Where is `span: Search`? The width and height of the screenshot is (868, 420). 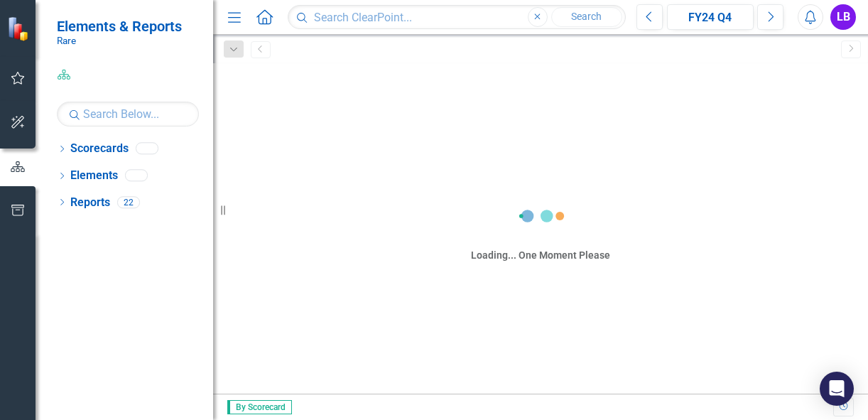
span: Search is located at coordinates (586, 17).